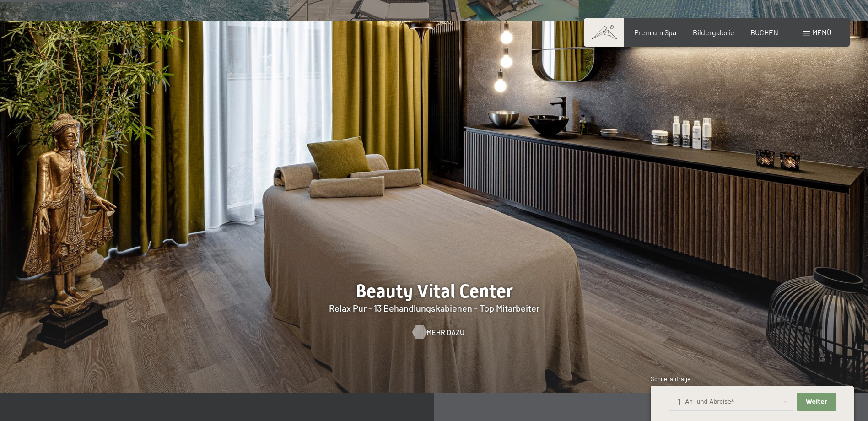 This screenshot has width=868, height=421. Describe the element at coordinates (816, 402) in the screenshot. I see `span: Weiter` at that location.